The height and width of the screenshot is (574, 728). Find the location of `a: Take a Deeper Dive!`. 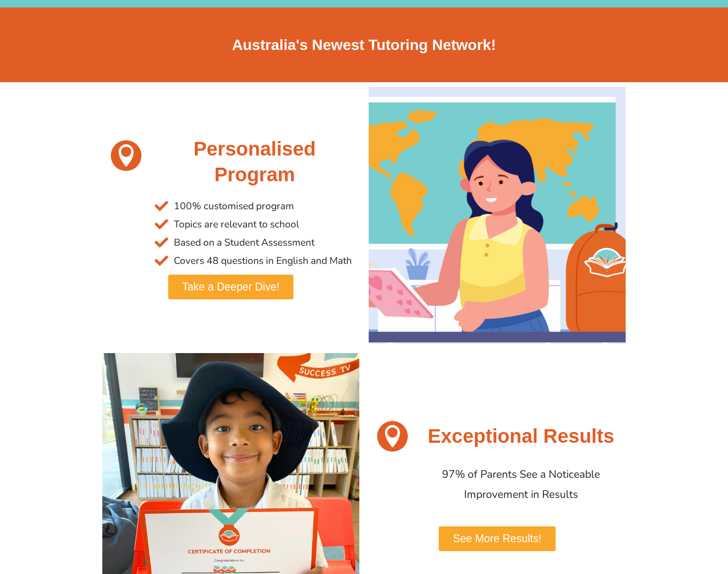

a: Take a Deeper Dive! is located at coordinates (231, 287).